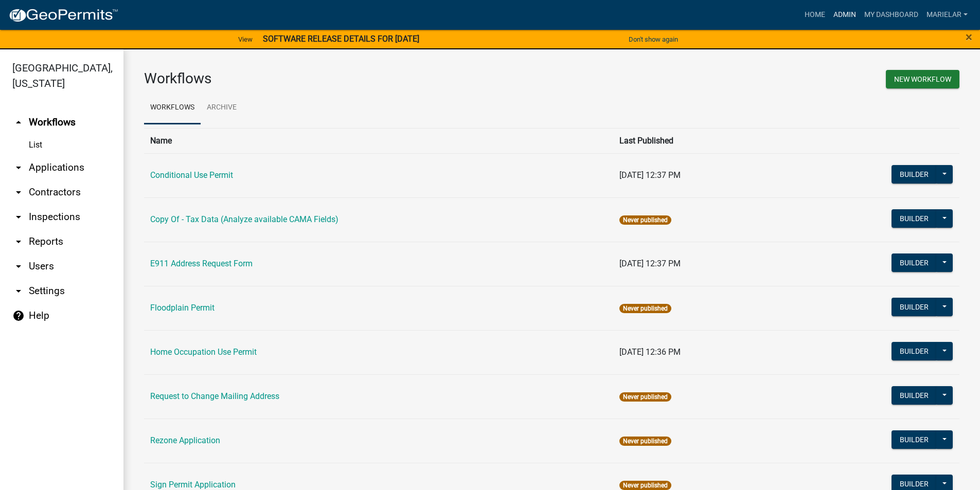  What do you see at coordinates (215, 396) in the screenshot?
I see `a: Request to Change Mailing Address` at bounding box center [215, 396].